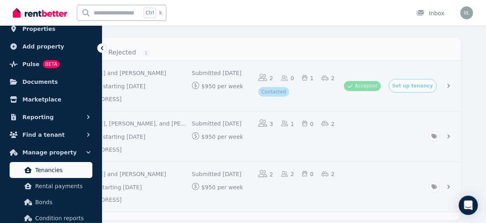 The height and width of the screenshot is (223, 486). What do you see at coordinates (256, 86) in the screenshot?
I see `a: View application: Helin Konsa and Marek Toonverk` at bounding box center [256, 86].